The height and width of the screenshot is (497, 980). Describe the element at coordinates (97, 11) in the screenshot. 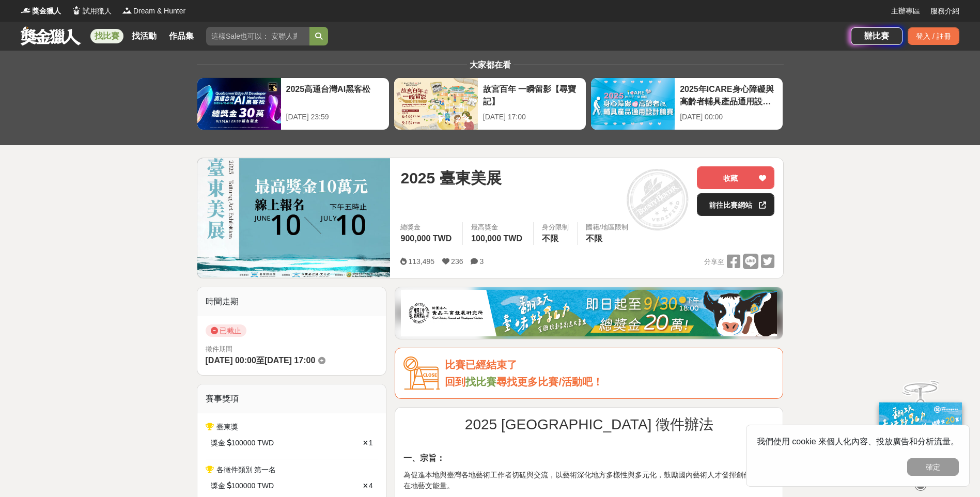

I see `span: 試用獵人` at that location.